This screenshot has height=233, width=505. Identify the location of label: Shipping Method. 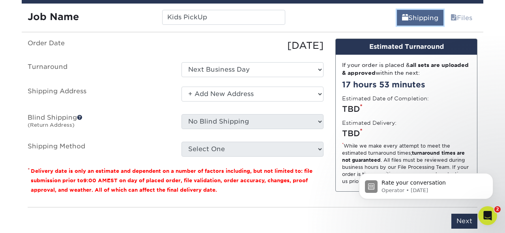
(99, 149).